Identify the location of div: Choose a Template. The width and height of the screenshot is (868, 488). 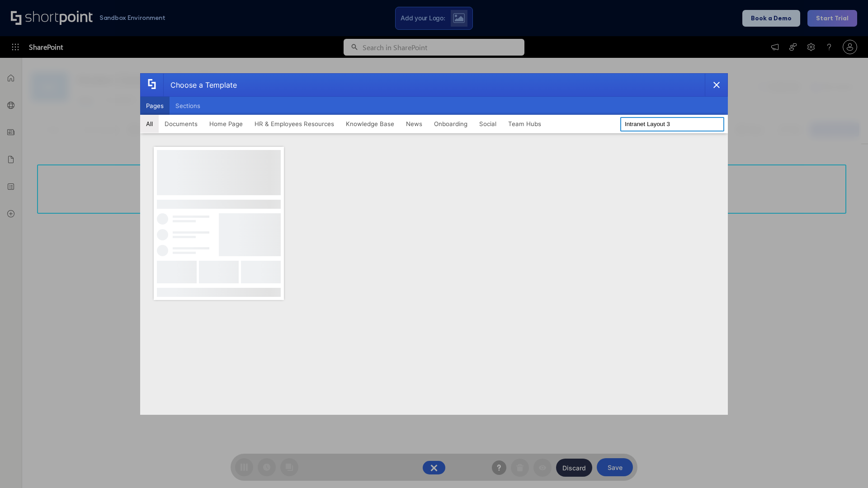
(200, 85).